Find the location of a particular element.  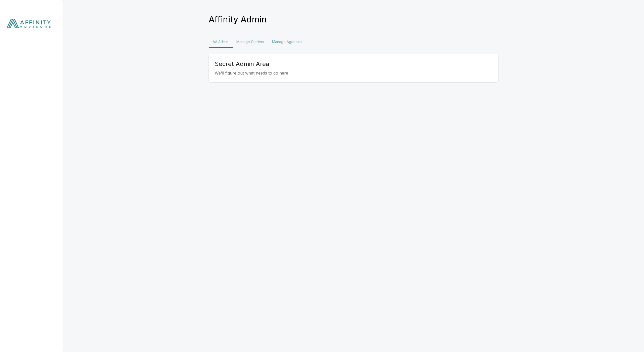

button: AA Admin is located at coordinates (221, 42).